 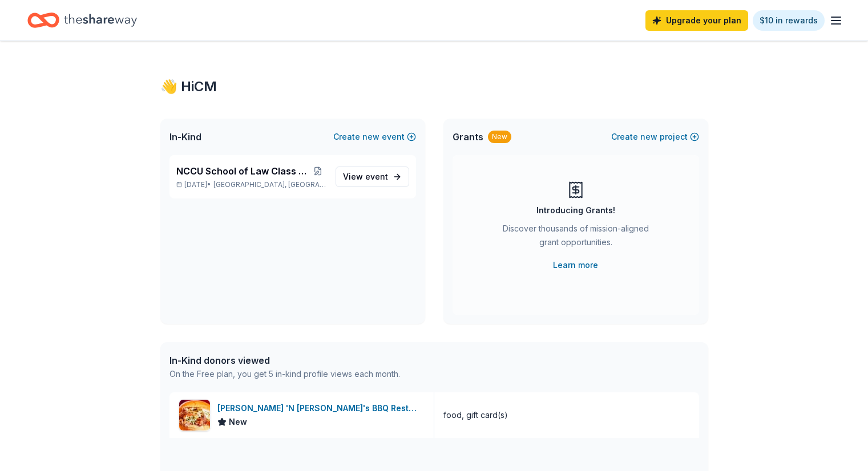 What do you see at coordinates (475, 415) in the screenshot?
I see `div: food, gift card(s)` at bounding box center [475, 415].